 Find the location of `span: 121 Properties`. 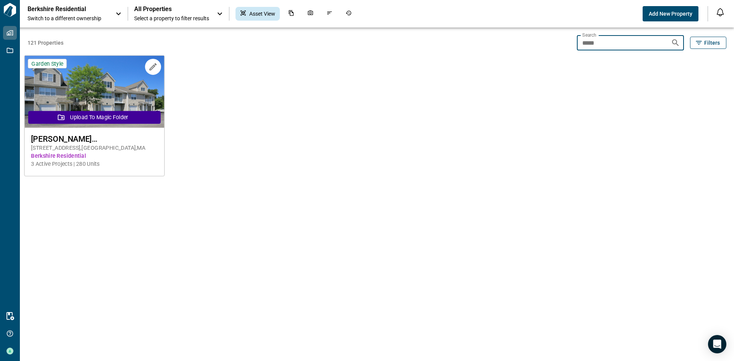

span: 121 Properties is located at coordinates (300, 43).